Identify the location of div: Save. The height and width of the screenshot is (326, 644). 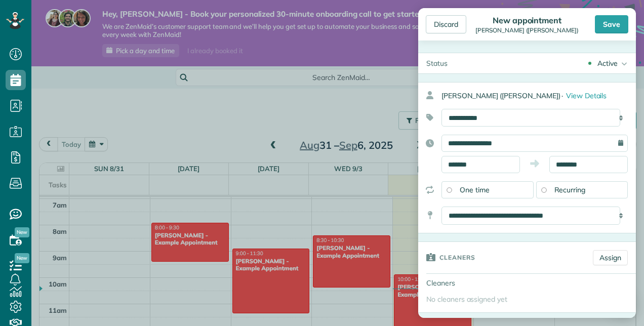
(612, 24).